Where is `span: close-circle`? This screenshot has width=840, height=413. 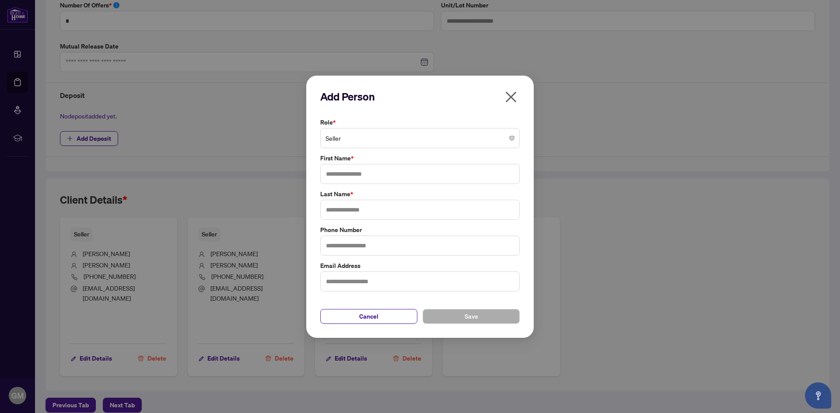 span: close-circle is located at coordinates (512, 138).